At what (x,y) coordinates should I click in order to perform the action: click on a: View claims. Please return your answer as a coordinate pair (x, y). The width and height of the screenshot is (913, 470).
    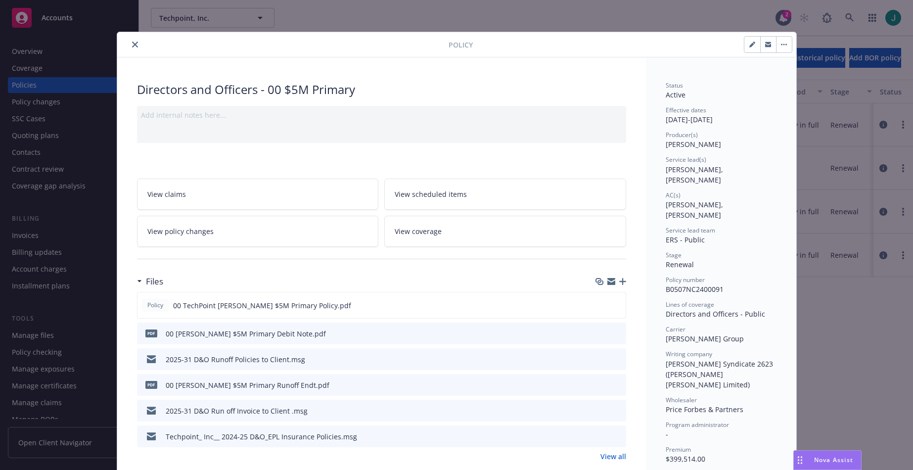
    Looking at the image, I should click on (258, 194).